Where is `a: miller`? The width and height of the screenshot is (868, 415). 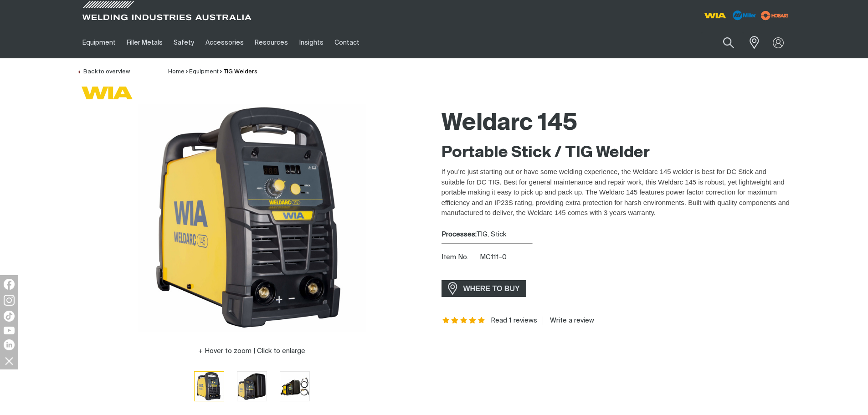
a: miller is located at coordinates (775, 15).